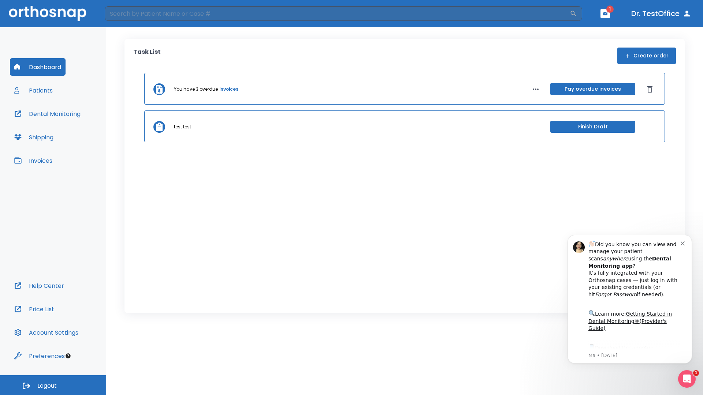 This screenshot has width=703, height=395. What do you see at coordinates (33, 161) in the screenshot?
I see `button: Invoices` at bounding box center [33, 161].